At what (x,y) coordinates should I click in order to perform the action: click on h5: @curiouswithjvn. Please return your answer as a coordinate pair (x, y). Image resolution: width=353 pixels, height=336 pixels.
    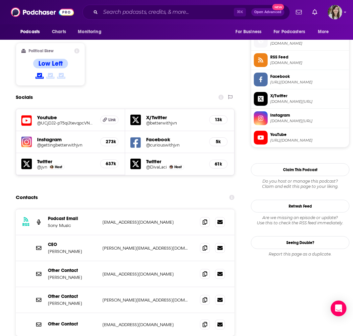
    Looking at the image, I should click on (175, 145).